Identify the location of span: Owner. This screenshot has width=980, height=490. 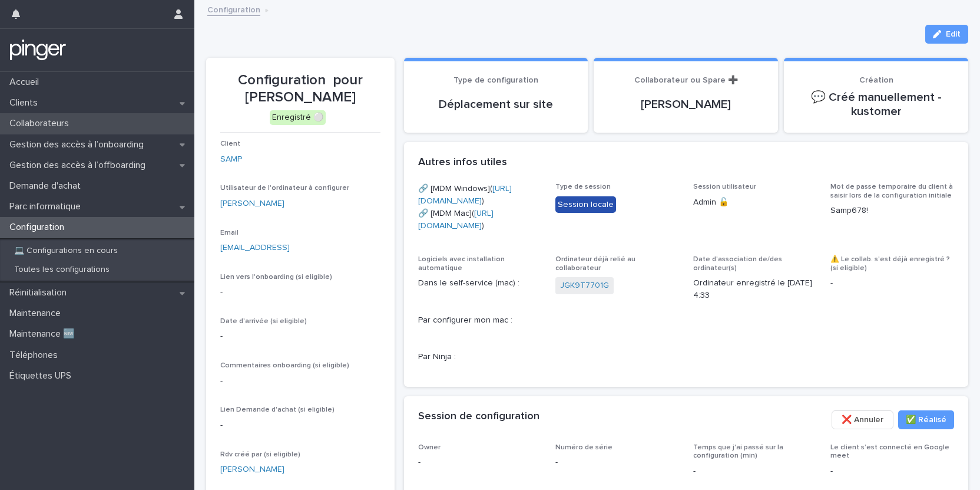
(430, 448).